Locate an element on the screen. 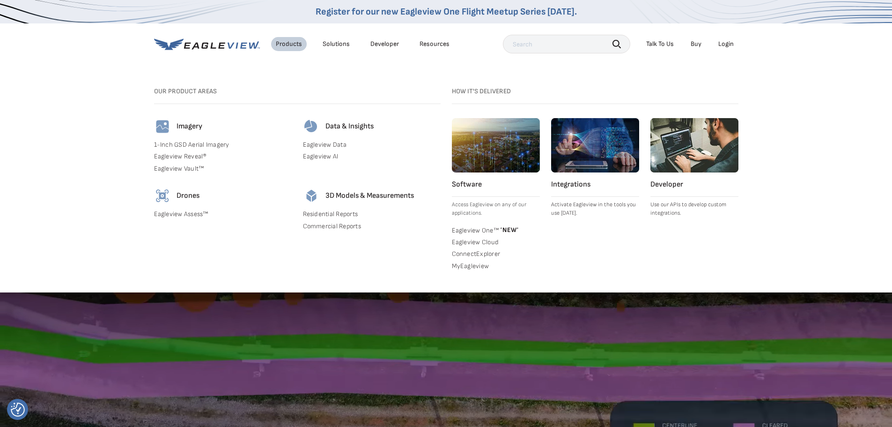 The height and width of the screenshot is (427, 892). h4: 3D Models & Measurements is located at coordinates (369, 196).